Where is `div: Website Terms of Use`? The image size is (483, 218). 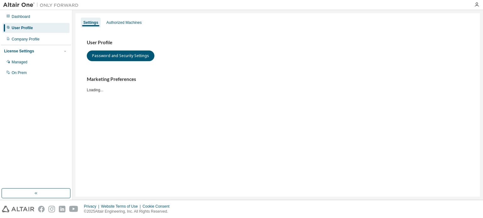
div: Website Terms of Use is located at coordinates (122, 207).